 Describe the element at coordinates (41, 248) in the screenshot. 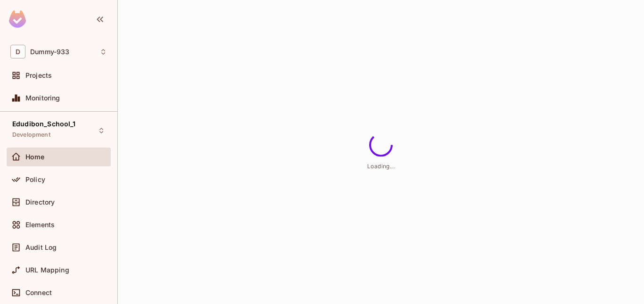

I see `span: Audit Log` at that location.